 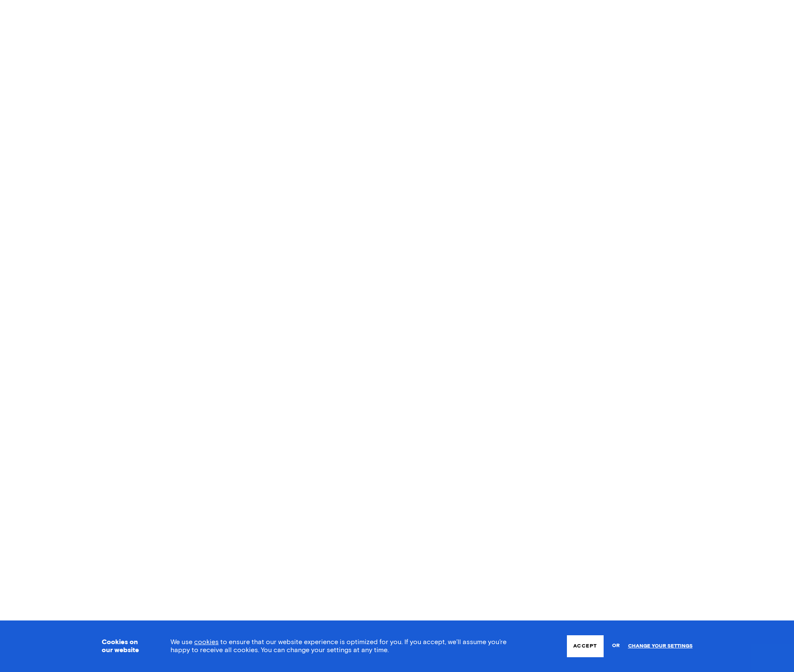 I want to click on a: Login, so click(x=659, y=17).